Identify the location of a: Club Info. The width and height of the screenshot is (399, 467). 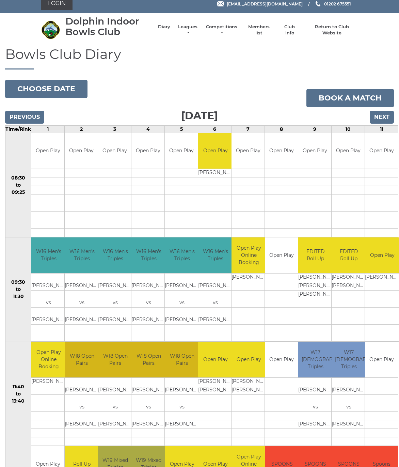
(290, 30).